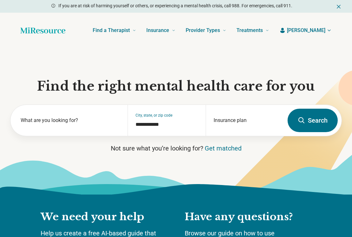 The image size is (352, 237). I want to click on span: Insurance, so click(158, 30).